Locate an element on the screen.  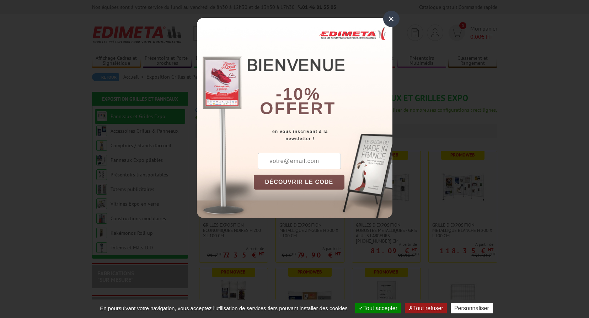
font: offert is located at coordinates (298, 108).